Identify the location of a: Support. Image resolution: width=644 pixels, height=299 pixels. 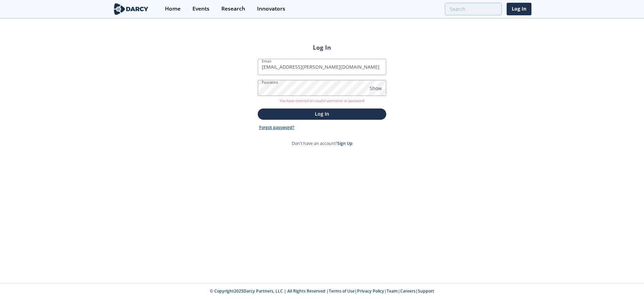
(426, 291).